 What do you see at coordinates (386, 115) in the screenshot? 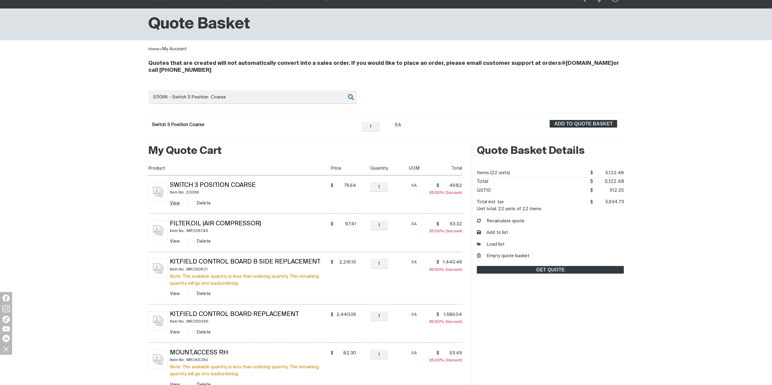
I see `div: Product or group for quick order` at bounding box center [386, 115].